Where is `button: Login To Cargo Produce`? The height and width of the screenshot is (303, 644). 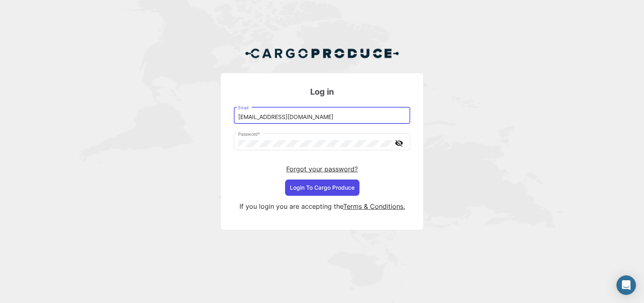 button: Login To Cargo Produce is located at coordinates (322, 188).